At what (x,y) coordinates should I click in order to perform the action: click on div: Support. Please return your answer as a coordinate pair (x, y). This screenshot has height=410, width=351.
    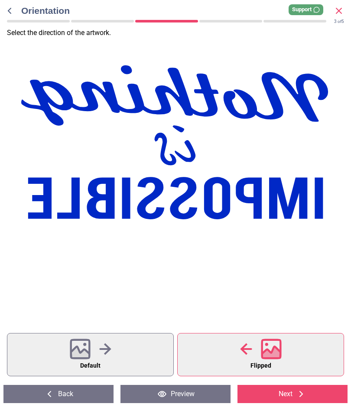
    Looking at the image, I should click on (306, 10).